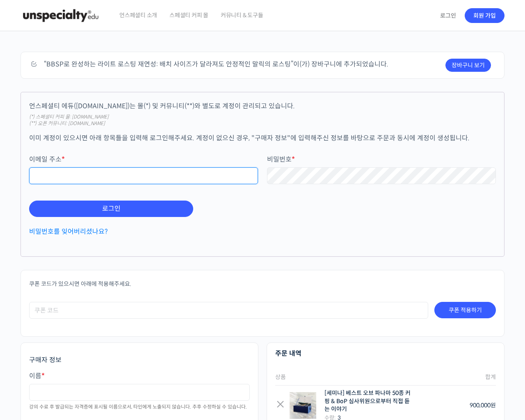 The image size is (525, 420). I want to click on label: 이메일 주소, so click(144, 160).